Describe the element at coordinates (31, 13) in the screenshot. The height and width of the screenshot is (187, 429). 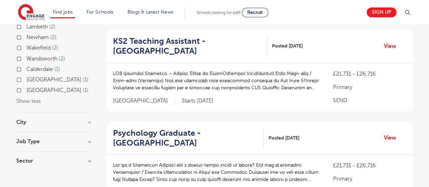
I see `img: Engage Education` at that location.